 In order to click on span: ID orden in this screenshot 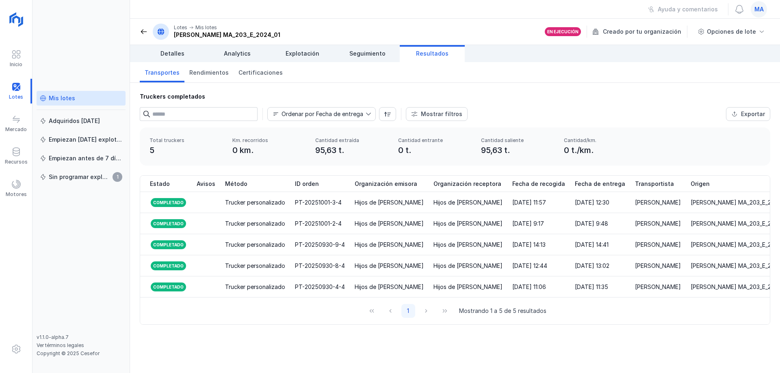, I will do `click(307, 184)`.